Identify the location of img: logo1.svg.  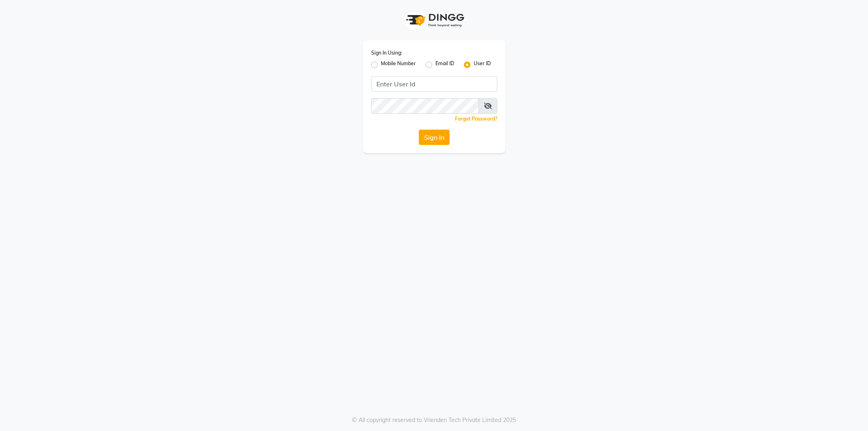
(434, 20).